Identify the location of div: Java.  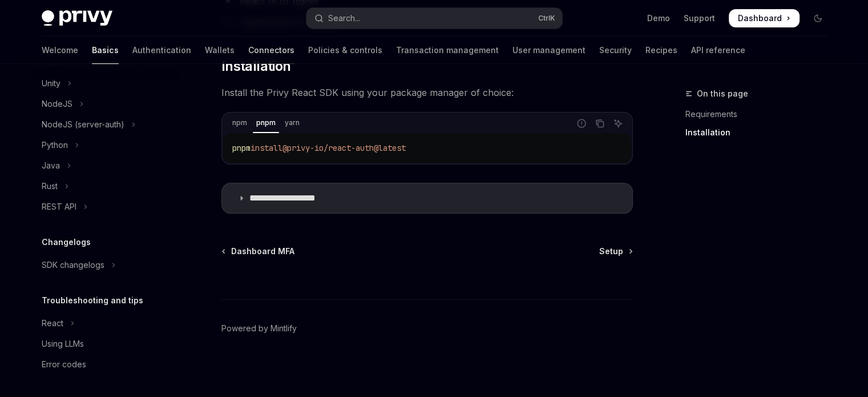
(51, 166).